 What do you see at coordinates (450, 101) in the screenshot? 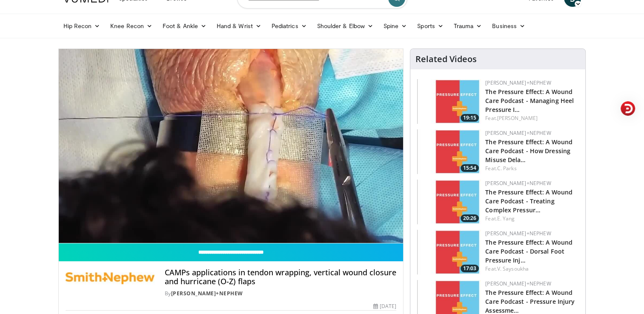
I see `a: 19:15` at bounding box center [450, 101].